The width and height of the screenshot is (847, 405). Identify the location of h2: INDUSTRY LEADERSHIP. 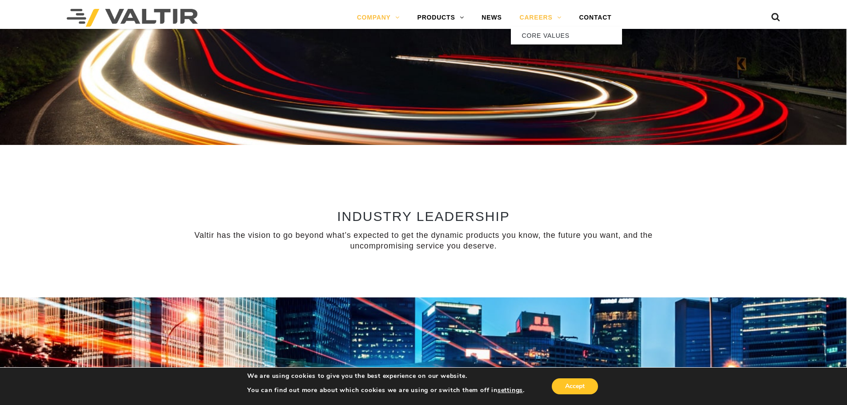
(424, 216).